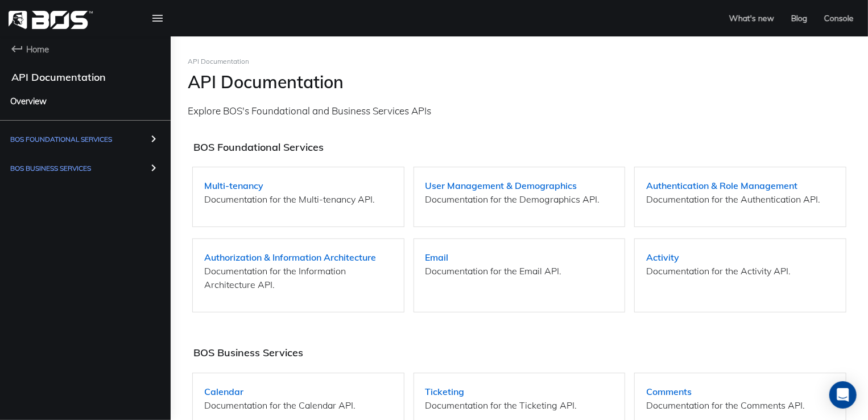  I want to click on strong: Email, so click(437, 257).